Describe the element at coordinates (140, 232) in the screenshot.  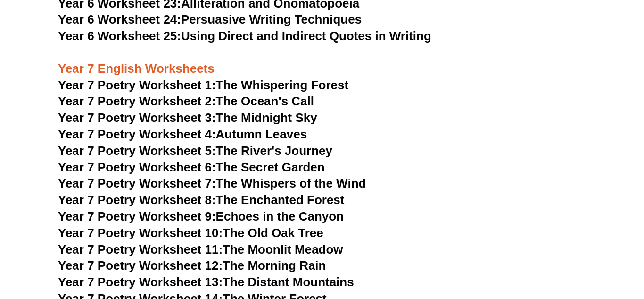
I see `span: Year 7 Poetry Worksheet 10:` at that location.